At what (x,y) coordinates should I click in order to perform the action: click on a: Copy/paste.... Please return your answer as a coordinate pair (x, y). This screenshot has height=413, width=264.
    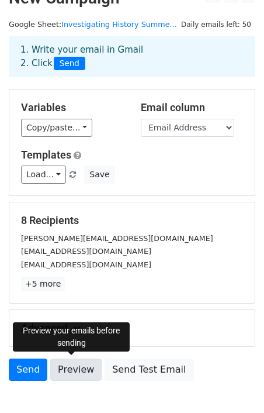
    Looking at the image, I should click on (57, 127).